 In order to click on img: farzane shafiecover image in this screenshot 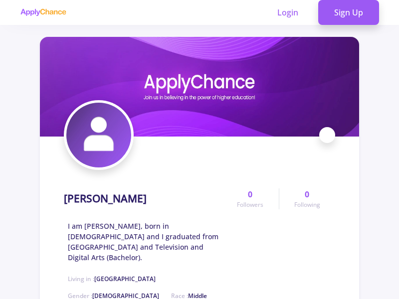, I will do `click(200, 87)`.